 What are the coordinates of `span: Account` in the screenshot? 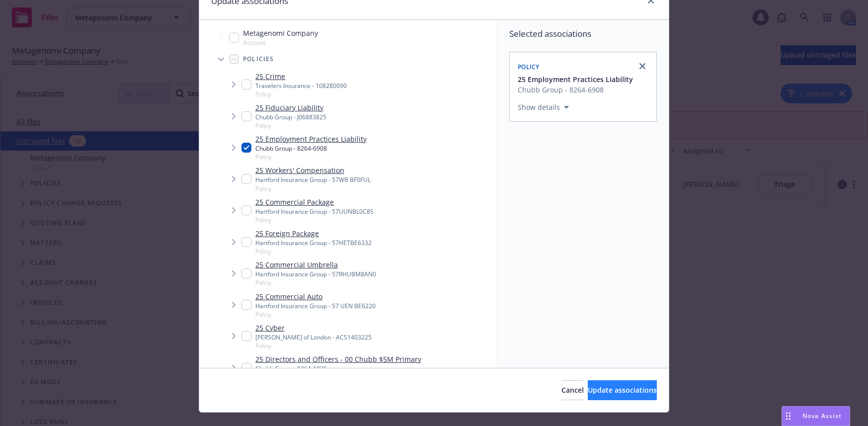 It's located at (280, 43).